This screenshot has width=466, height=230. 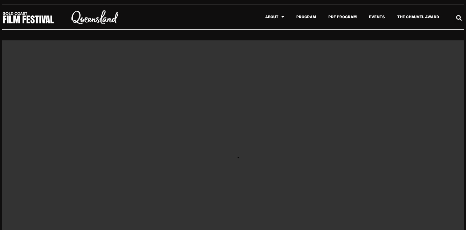 I want to click on nav: Menu, so click(x=289, y=17).